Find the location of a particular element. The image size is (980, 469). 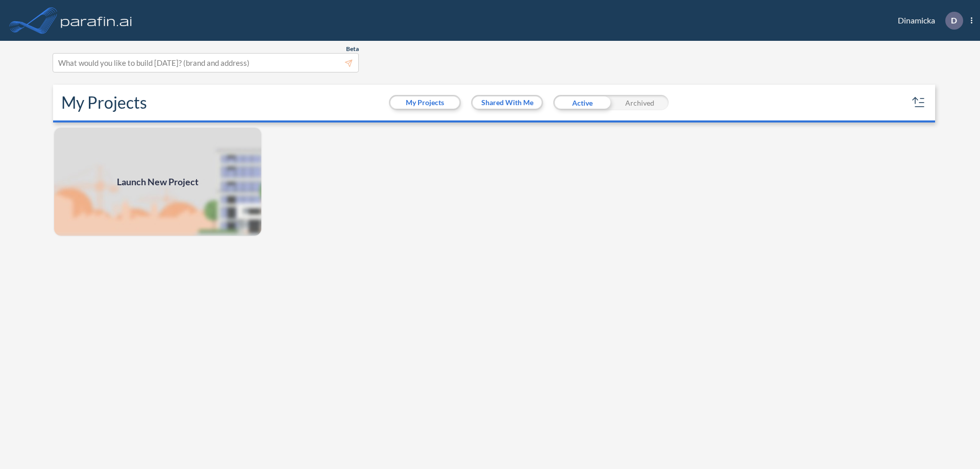

img: add is located at coordinates (158, 182).